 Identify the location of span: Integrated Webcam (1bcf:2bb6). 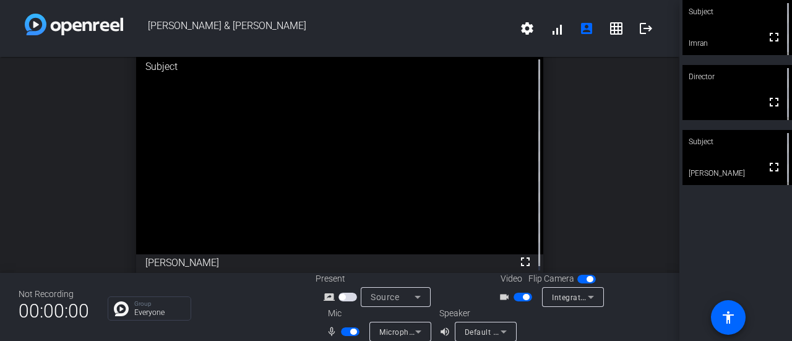
(609, 297).